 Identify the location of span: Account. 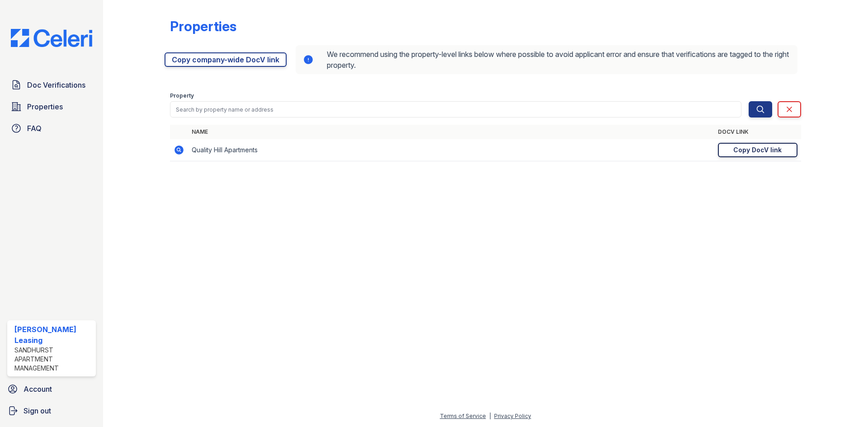
(37, 389).